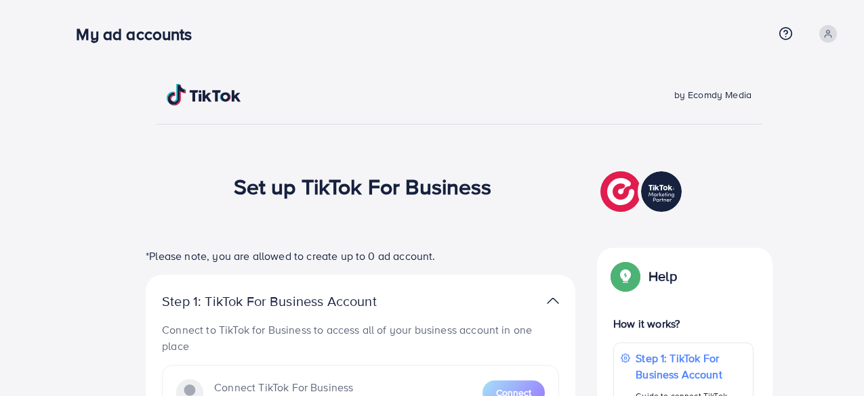  Describe the element at coordinates (683, 324) in the screenshot. I see `p: How it works?` at that location.